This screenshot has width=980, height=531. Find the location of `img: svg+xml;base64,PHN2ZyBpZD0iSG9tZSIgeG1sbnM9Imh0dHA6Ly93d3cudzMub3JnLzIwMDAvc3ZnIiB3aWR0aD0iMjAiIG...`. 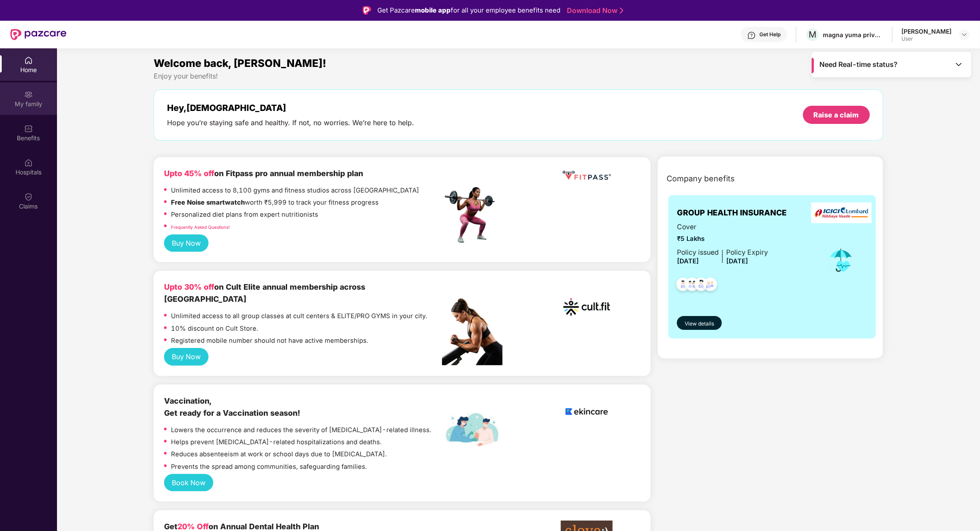

img: svg+xml;base64,PHN2ZyBpZD0iSG9tZSIgeG1sbnM9Imh0dHA6Ly93d3cudzMub3JnLzIwMDAvc3ZnIiB3aWR0aD0iMjAiIG... is located at coordinates (29, 60).